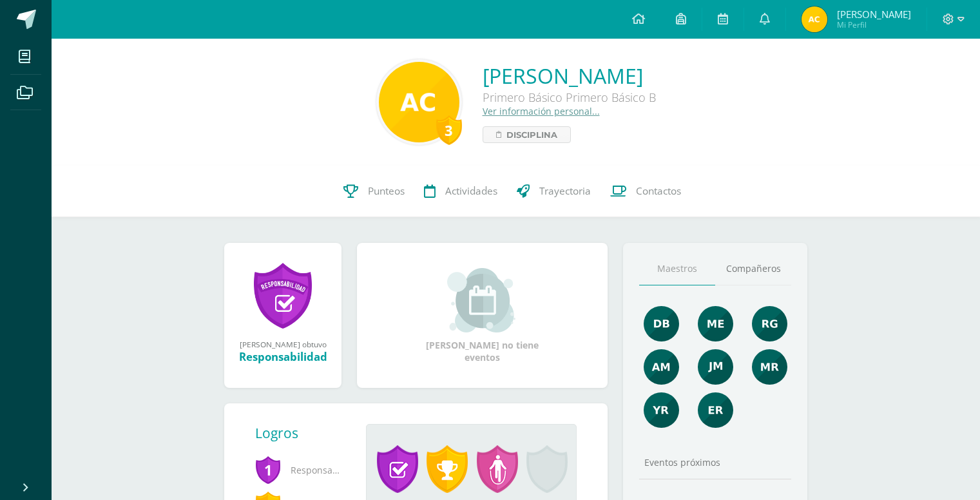  I want to click on span: 1, so click(268, 470).